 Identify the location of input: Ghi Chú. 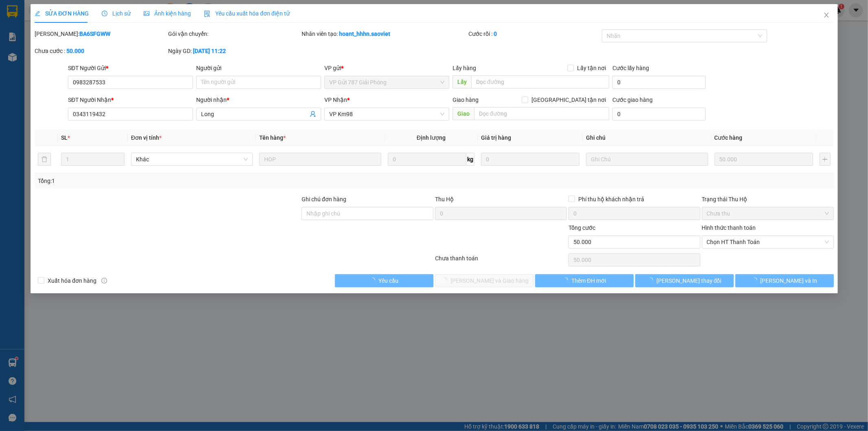
(647, 159).